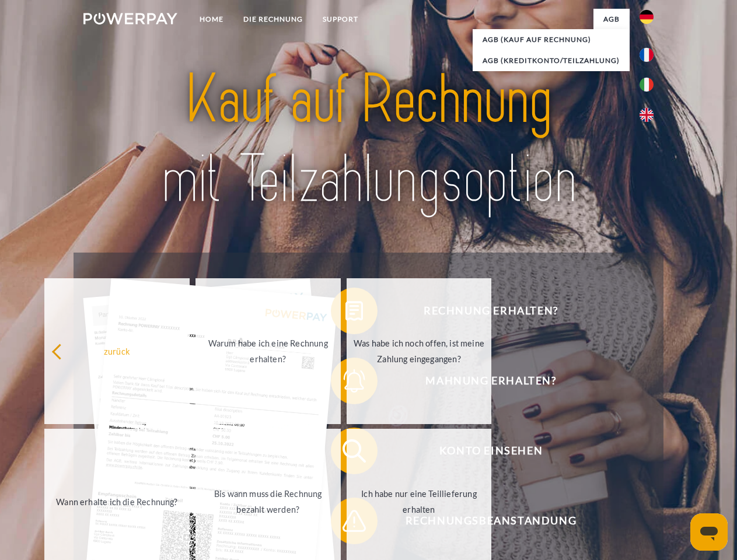  Describe the element at coordinates (419, 351) in the screenshot. I see `a: Was habe ich noch offen, ist meine Zahlung eingegangen?` at that location.